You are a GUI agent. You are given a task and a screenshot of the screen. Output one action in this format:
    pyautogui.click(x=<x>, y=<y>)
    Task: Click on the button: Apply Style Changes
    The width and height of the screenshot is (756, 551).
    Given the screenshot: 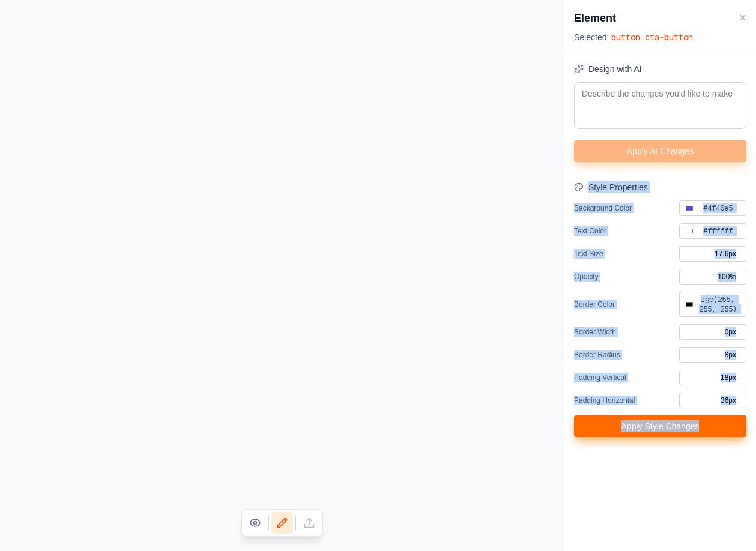 What is the action you would take?
    pyautogui.click(x=660, y=426)
    